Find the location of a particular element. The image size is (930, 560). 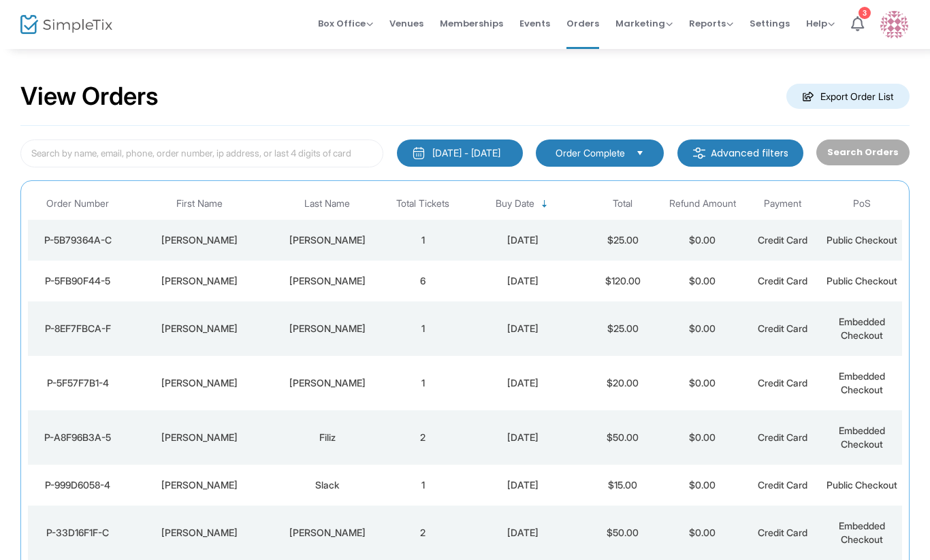

th: Refund Amount is located at coordinates (702, 204).